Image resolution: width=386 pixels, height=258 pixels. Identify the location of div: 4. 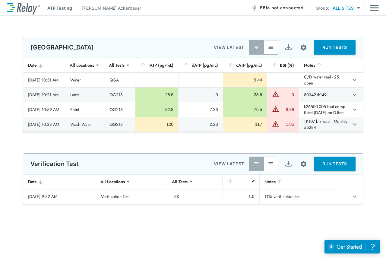
(7, 7).